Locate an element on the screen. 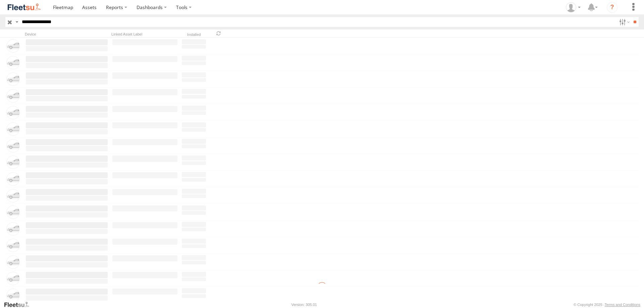 This screenshot has height=308, width=644. div: Version: 305.01 is located at coordinates (304, 305).